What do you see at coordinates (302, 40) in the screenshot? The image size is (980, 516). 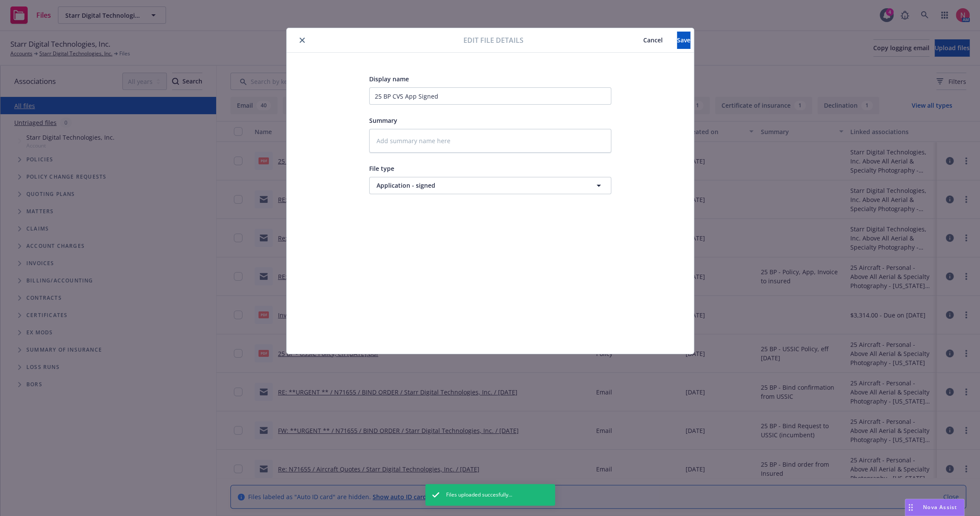 I see `button: close` at bounding box center [302, 40].